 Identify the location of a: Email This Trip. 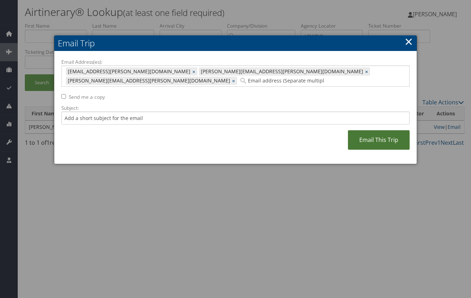
(379, 140).